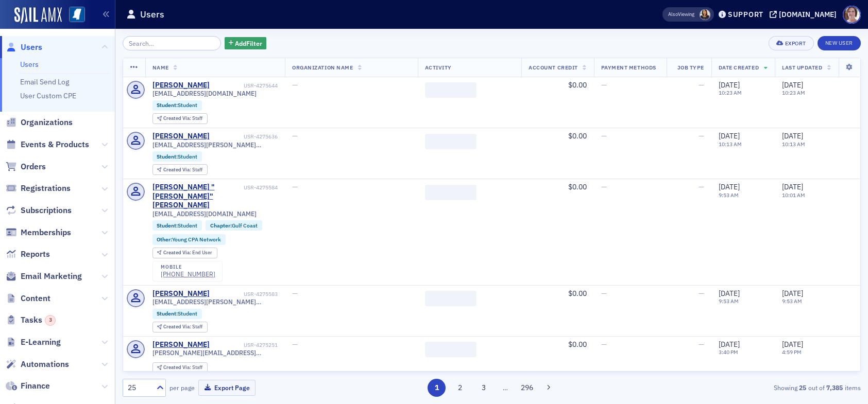  Describe the element at coordinates (704, 15) in the screenshot. I see `span: Noma Burge` at that location.